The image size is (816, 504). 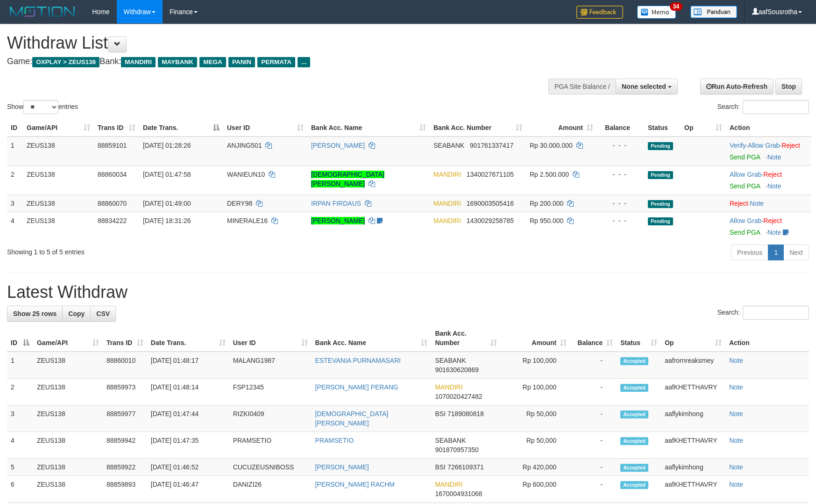 What do you see at coordinates (457, 369) in the screenshot?
I see `span: Copy 901630620869 to clipboard` at bounding box center [457, 369].